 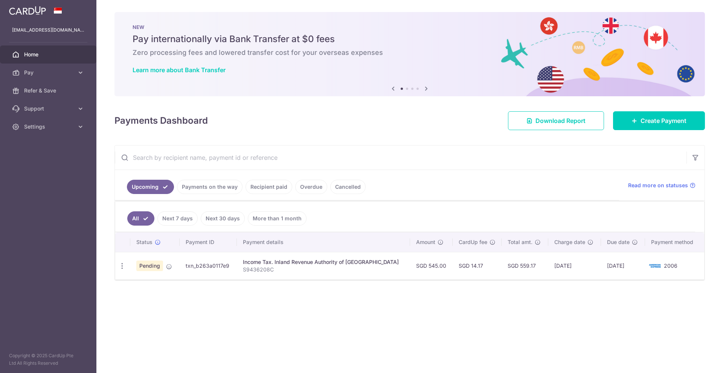 I want to click on img: Bank Card, so click(x=655, y=266).